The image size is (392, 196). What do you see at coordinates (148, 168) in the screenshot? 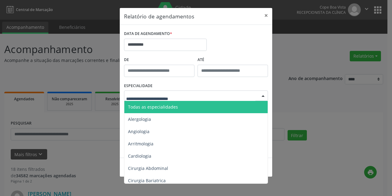
I see `span: Cirurgia Abdominal` at bounding box center [148, 168].